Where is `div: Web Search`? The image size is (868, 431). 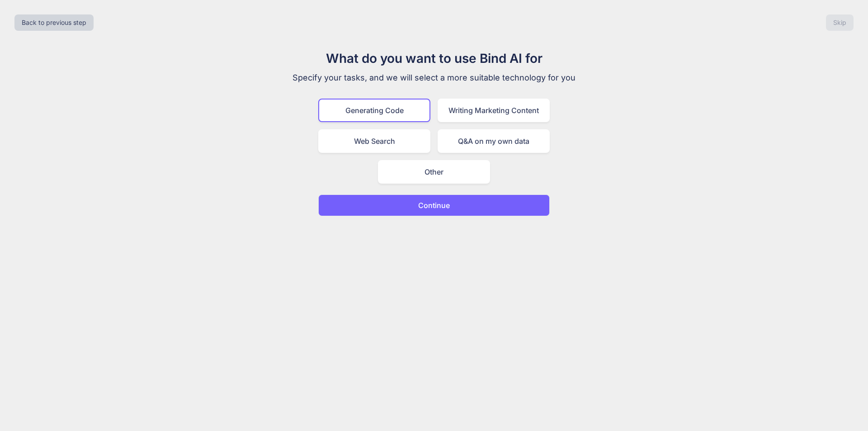
div: Web Search is located at coordinates (375, 141).